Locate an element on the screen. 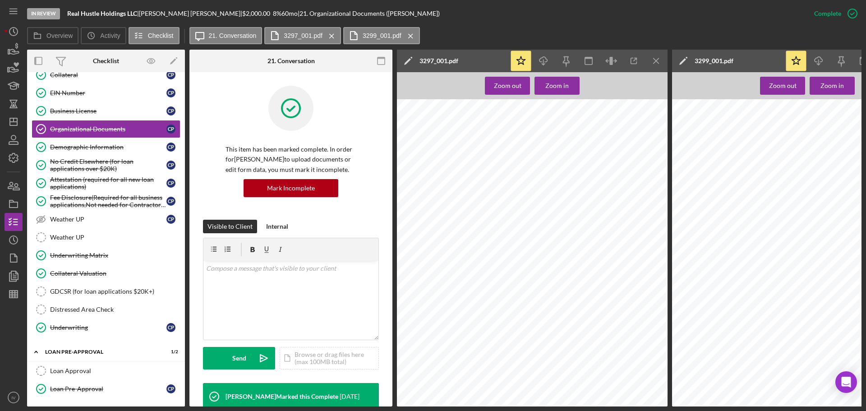 This screenshot has height=411, width=866. div: Underwriting Matrix is located at coordinates (115, 255).